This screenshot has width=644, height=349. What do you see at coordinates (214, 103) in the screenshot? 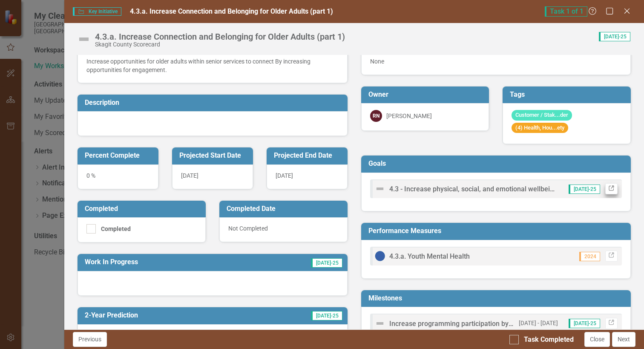
I see `h3: Description` at bounding box center [214, 103].